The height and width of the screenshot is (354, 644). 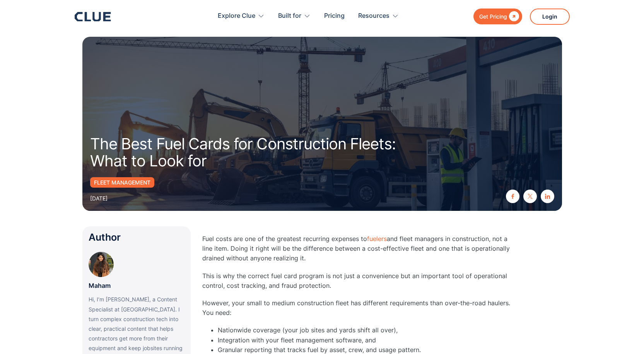 What do you see at coordinates (547, 196) in the screenshot?
I see `img: linkedin icon` at bounding box center [547, 196].